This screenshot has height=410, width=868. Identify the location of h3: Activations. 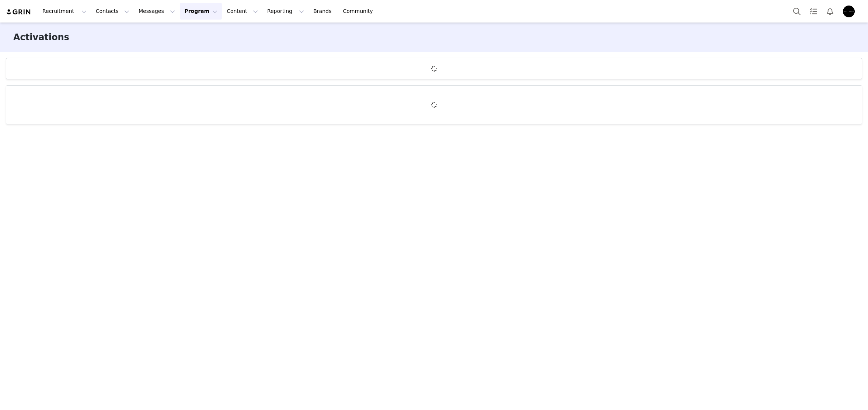
(41, 38).